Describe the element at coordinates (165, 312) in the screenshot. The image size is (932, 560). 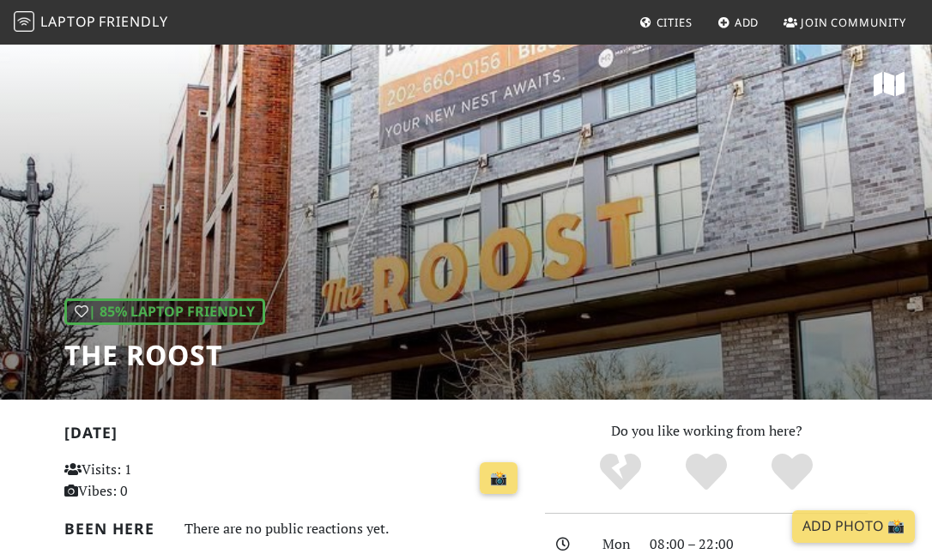
I see `div: | 85% Laptop Friendly` at that location.